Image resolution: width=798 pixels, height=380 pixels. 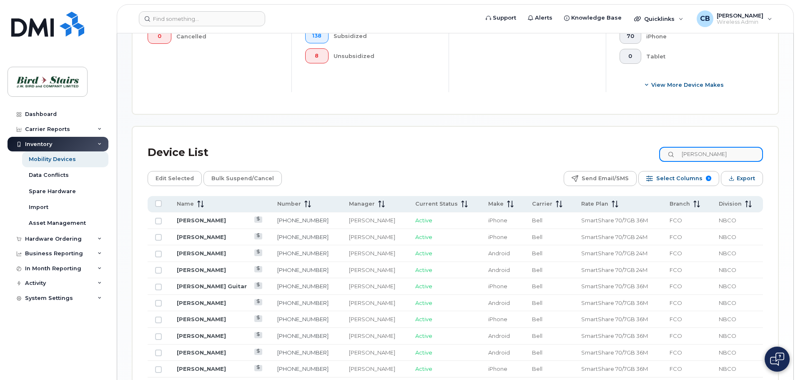 I want to click on a: Alerts, so click(x=540, y=18).